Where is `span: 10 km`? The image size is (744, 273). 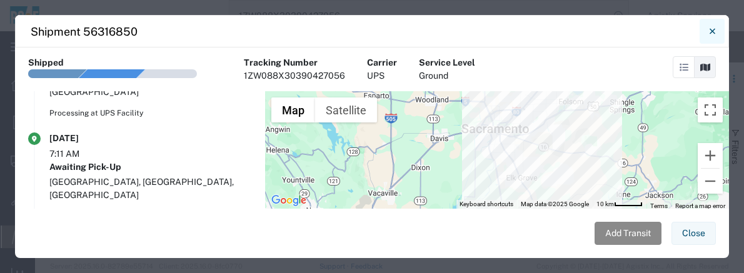 span: 10 km is located at coordinates (605, 204).